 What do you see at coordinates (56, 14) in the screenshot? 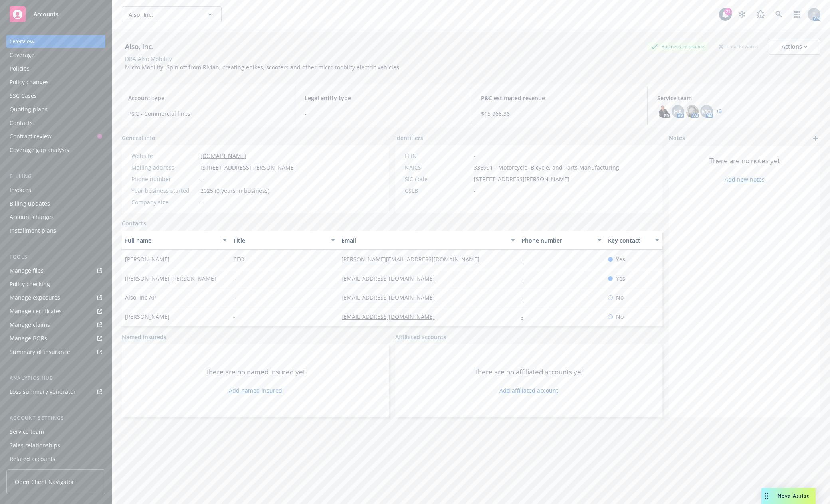
I see `a: Accounts` at bounding box center [56, 14].